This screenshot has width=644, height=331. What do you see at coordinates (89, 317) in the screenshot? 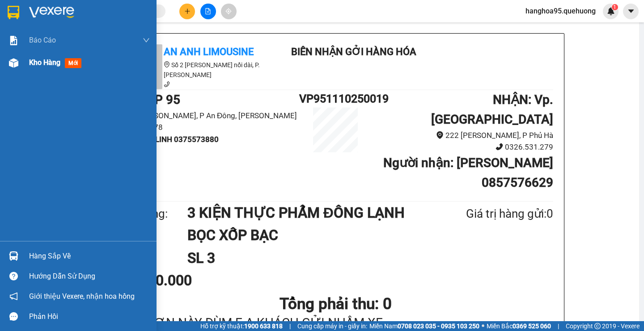
I see `div: Phản hồi` at bounding box center [89, 317].